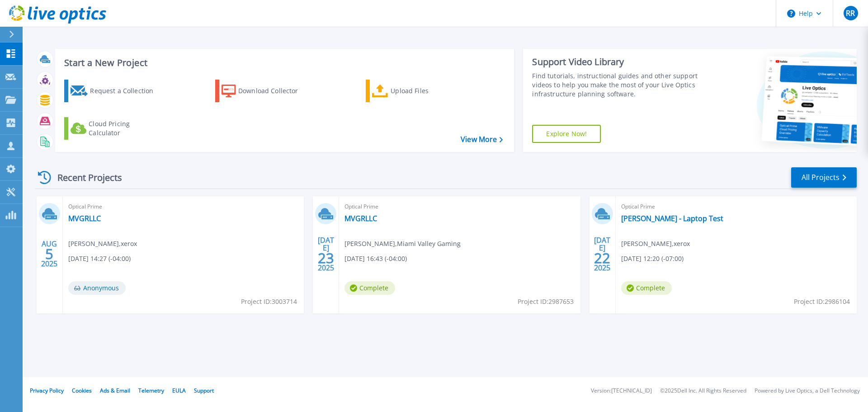  I want to click on a: All Projects, so click(824, 178).